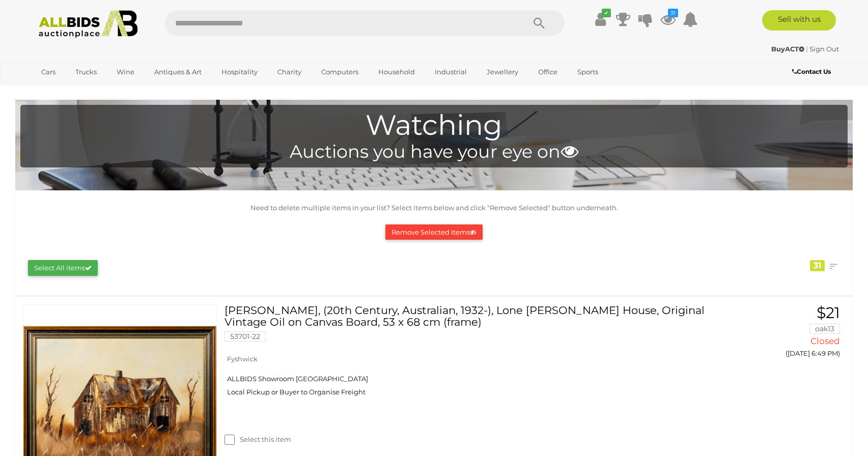 The width and height of the screenshot is (868, 456). I want to click on div: Local Pickup or Buyer to Organise Freight, so click(465, 392).